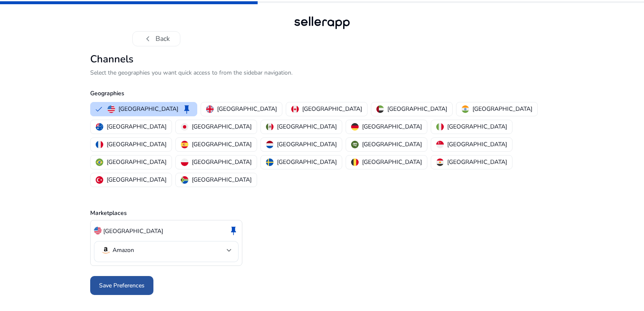 The image size is (644, 311). What do you see at coordinates (184, 145) in the screenshot?
I see `img: es.svg` at bounding box center [184, 145].